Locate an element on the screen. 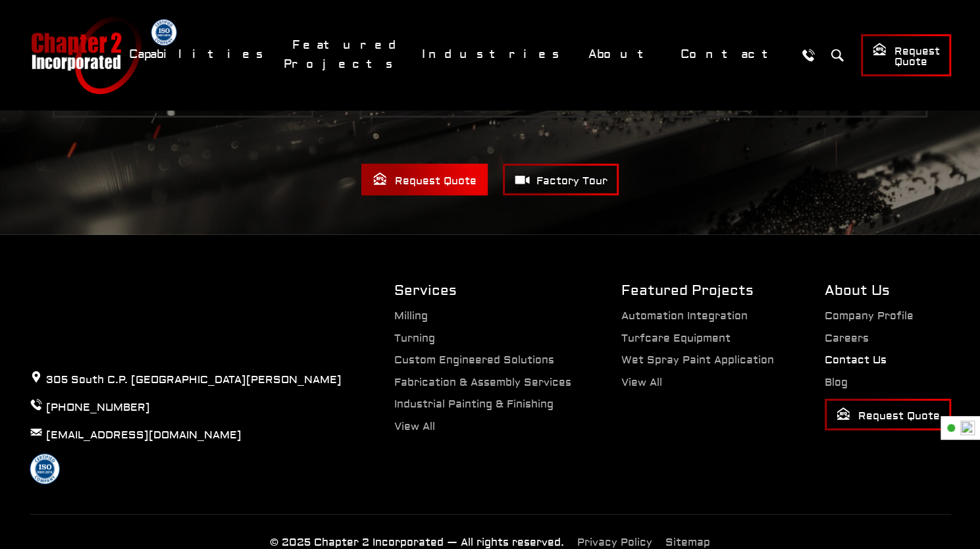 Image resolution: width=980 pixels, height=549 pixels. a: Capabilities is located at coordinates (198, 54).